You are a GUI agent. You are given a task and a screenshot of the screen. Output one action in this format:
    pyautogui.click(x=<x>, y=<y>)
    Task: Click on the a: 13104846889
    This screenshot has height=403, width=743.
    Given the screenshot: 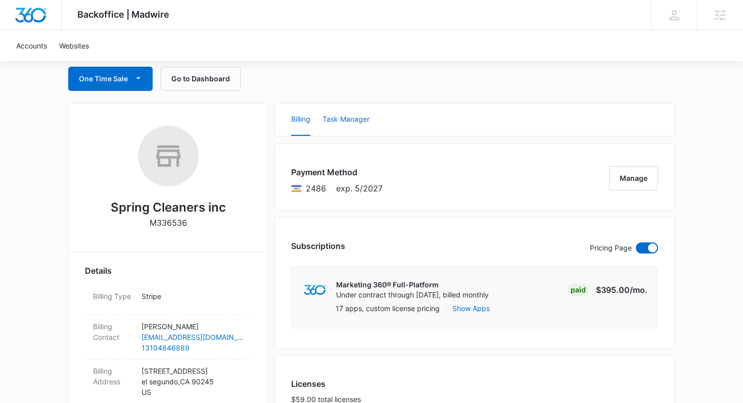 What is the action you would take?
    pyautogui.click(x=193, y=348)
    